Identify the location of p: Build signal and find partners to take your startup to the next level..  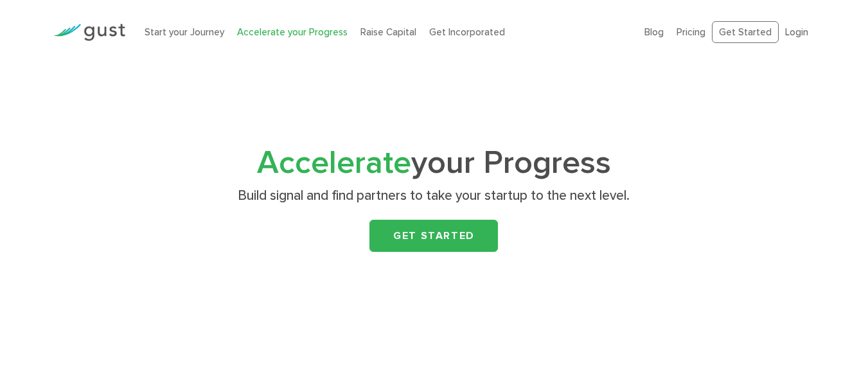
(433, 196).